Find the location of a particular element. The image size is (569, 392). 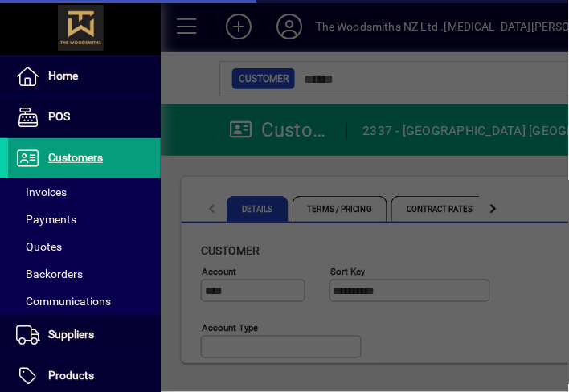

a: Suppliers is located at coordinates (84, 336).